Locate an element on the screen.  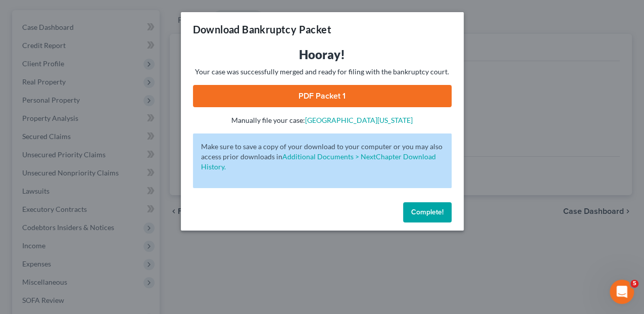
span: Complete! is located at coordinates (427, 212).